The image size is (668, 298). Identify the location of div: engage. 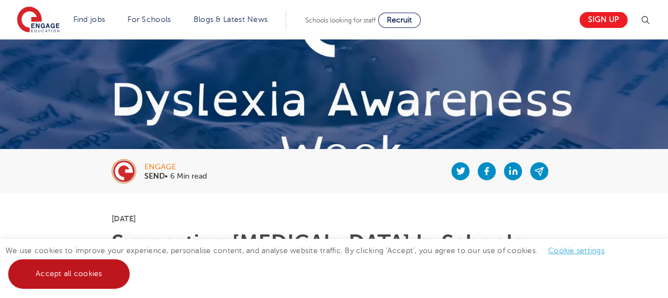
(176, 167).